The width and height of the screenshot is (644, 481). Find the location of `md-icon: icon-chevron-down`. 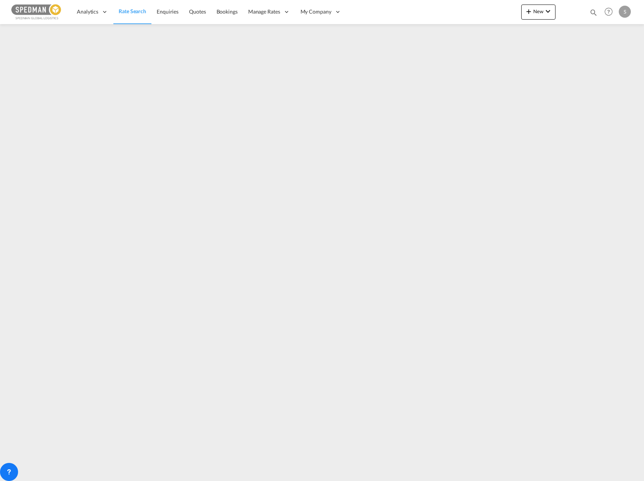

md-icon: icon-chevron-down is located at coordinates (548, 11).